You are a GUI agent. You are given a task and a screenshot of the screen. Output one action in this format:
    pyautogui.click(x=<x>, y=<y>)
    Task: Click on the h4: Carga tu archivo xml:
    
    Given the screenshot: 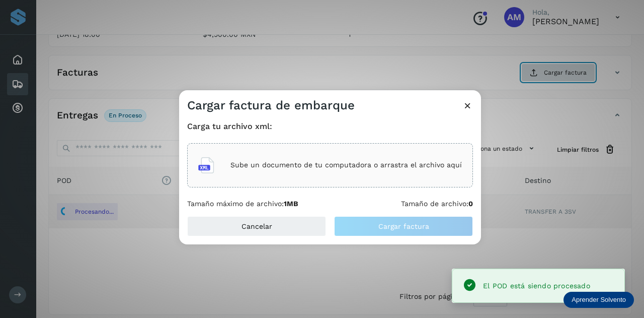 What is the action you would take?
    pyautogui.click(x=330, y=126)
    